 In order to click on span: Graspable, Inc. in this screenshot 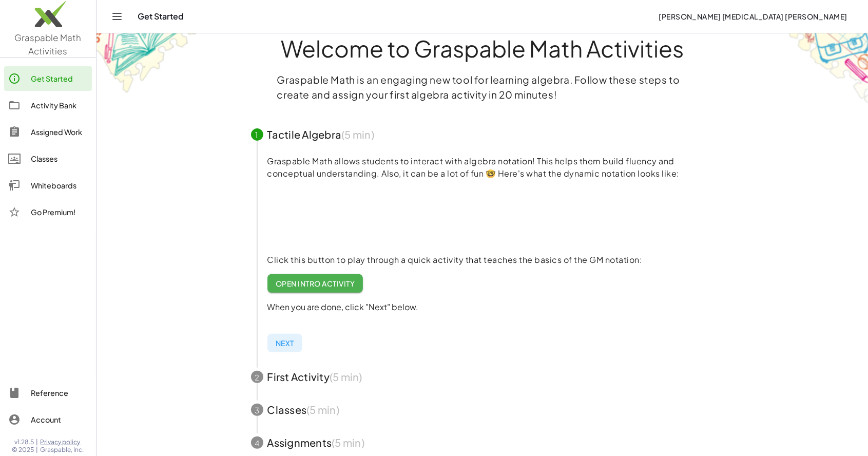, I will do `click(62, 450)`.